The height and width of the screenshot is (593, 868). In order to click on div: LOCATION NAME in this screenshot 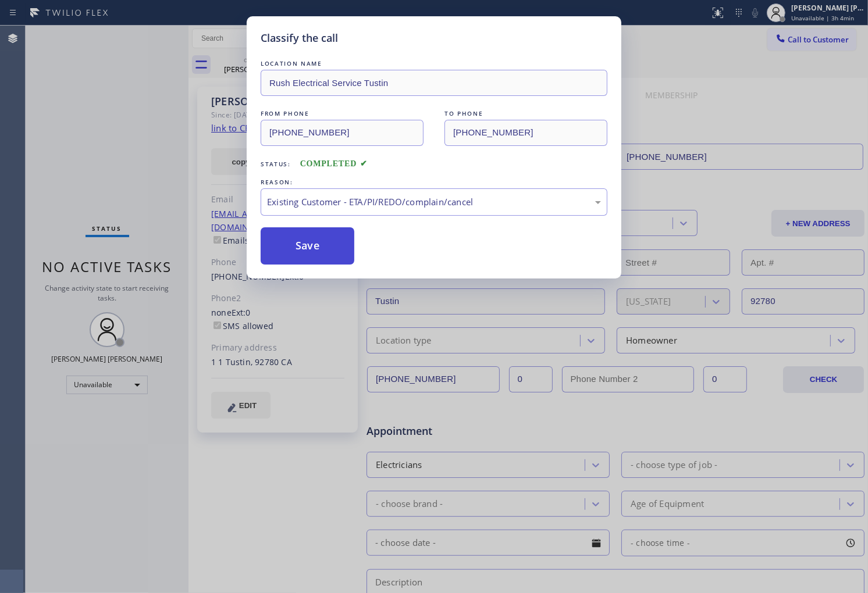, I will do `click(434, 64)`.